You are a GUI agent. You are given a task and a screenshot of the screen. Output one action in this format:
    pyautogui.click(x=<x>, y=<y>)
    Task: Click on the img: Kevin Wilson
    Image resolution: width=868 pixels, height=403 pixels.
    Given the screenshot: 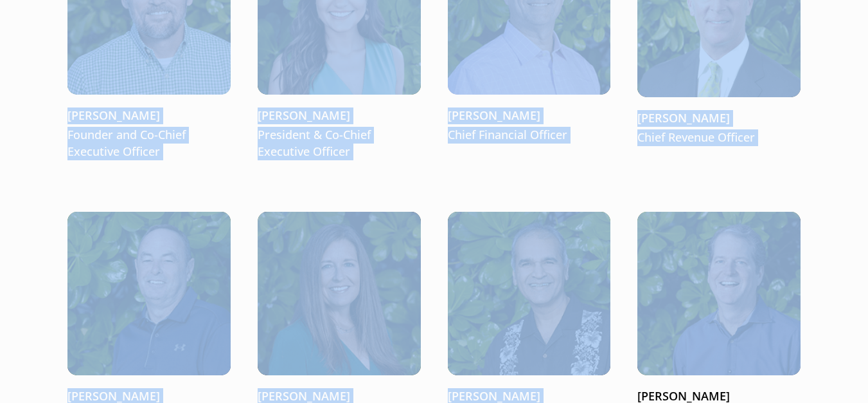 What is the action you would take?
    pyautogui.click(x=149, y=293)
    